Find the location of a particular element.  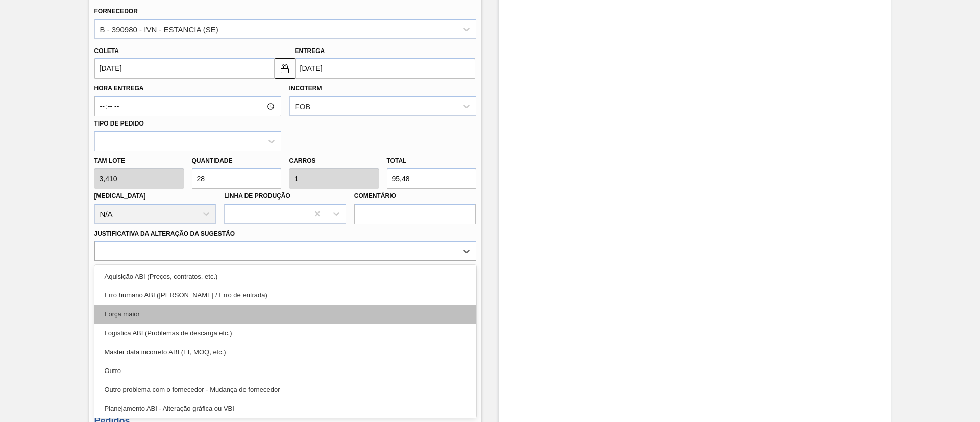

div: Planejamento ABI - Alteração gráfica ou VBI is located at coordinates (286, 409).